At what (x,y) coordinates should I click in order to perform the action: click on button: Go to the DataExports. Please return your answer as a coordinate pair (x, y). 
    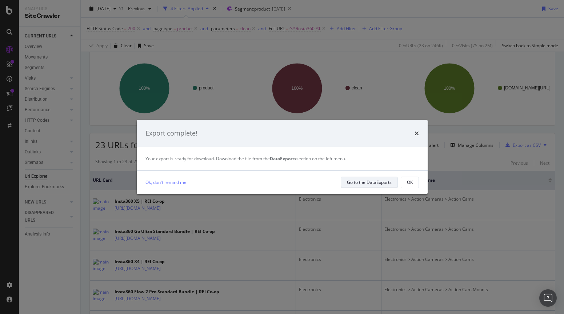
    Looking at the image, I should click on (369, 182).